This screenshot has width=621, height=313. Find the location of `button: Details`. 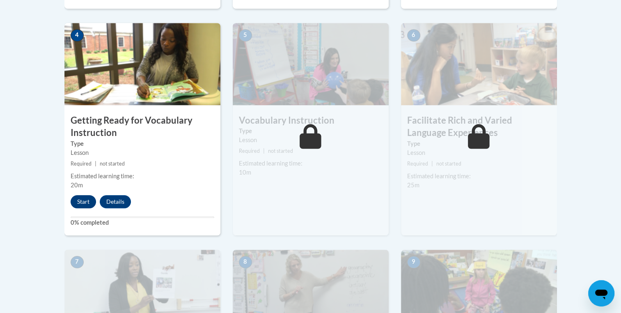

button: Details is located at coordinates (115, 202).